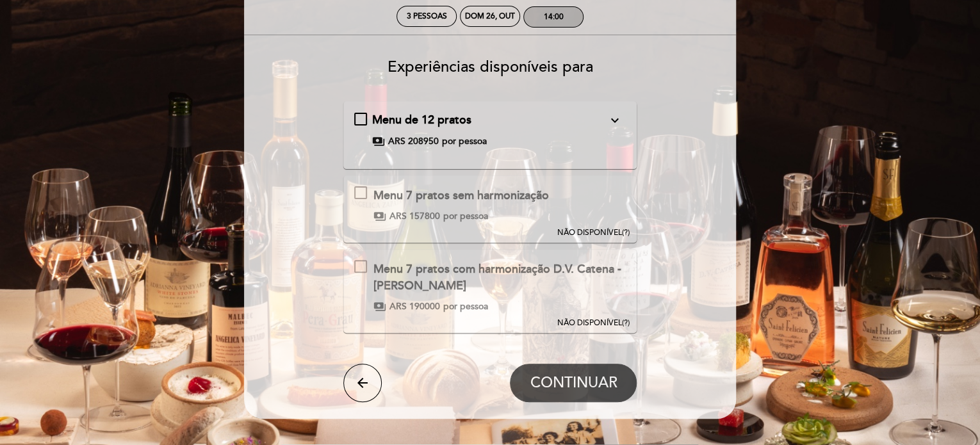 This screenshot has height=445, width=980. I want to click on button: expand_more, so click(614, 121).